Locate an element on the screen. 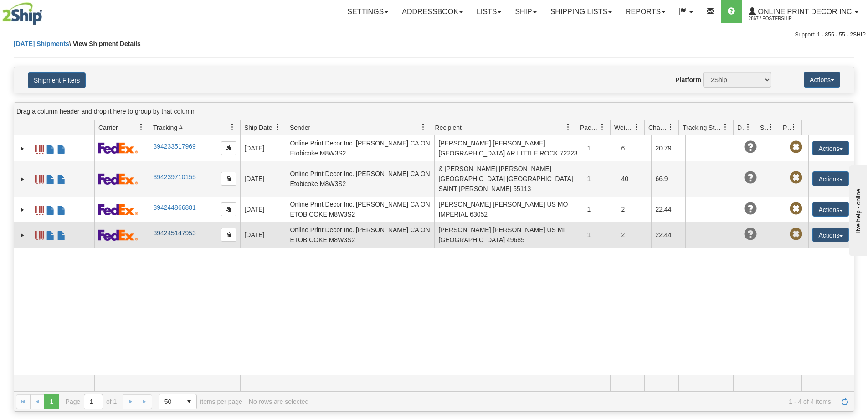 Image resolution: width=868 pixels, height=419 pixels. span: 50 is located at coordinates (170, 402).